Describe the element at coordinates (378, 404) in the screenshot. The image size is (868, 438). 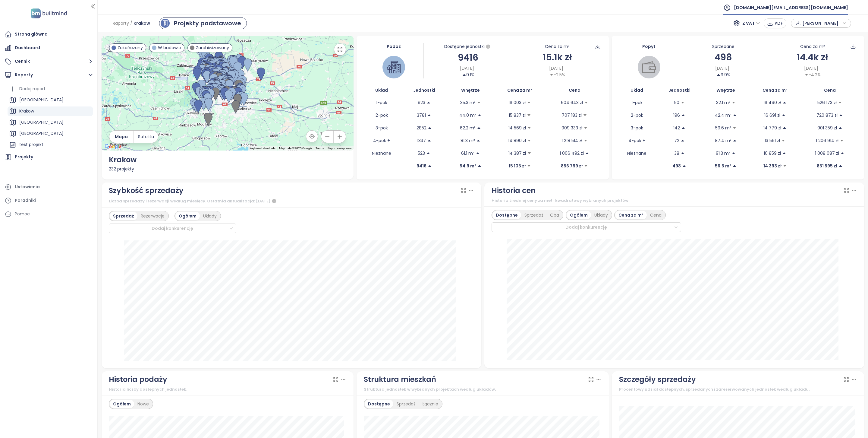
I see `div: Dostępne` at that location.